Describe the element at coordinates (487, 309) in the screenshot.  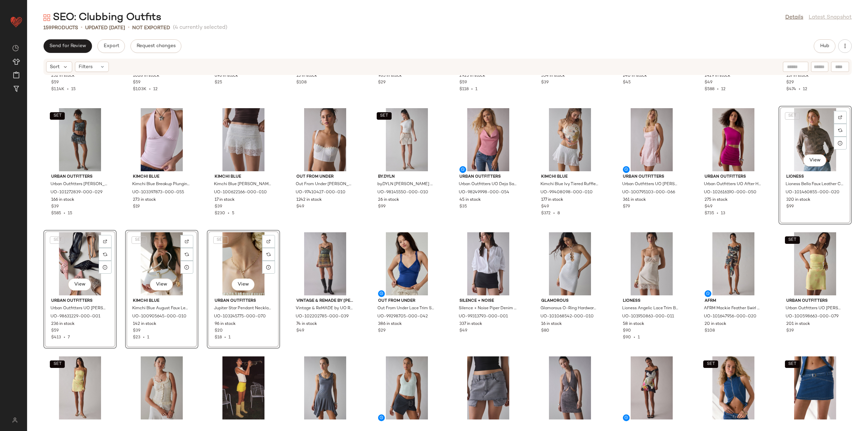
I see `span: Silence + Noise Piper Denim Micro Skort in Elliot Wash, Women's at Urban Outfitters` at that location.